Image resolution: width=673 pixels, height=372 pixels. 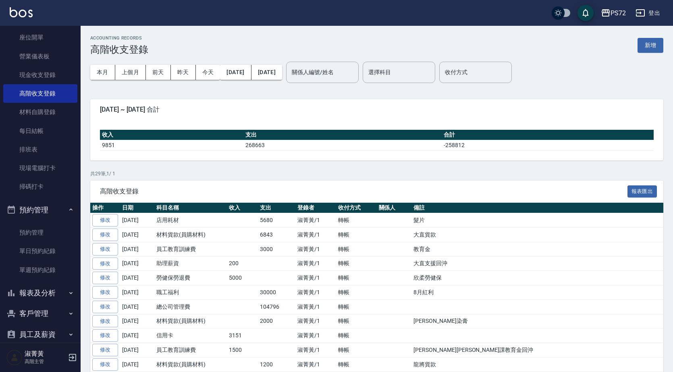 What do you see at coordinates (191, 208) in the screenshot?
I see `th: 科目名稱` at bounding box center [191, 208].